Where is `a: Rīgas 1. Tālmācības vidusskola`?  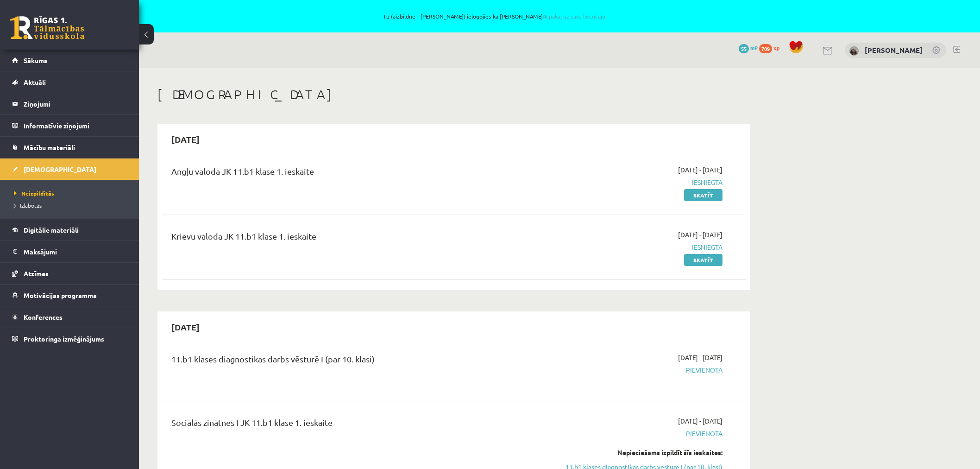 a: Rīgas 1. Tālmācības vidusskola is located at coordinates (47, 28).